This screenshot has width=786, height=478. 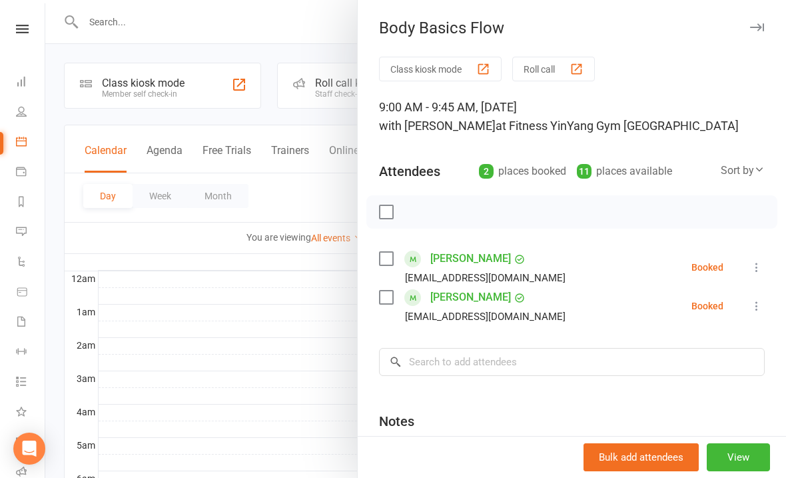 What do you see at coordinates (31, 173) in the screenshot?
I see `a: Payments` at bounding box center [31, 173].